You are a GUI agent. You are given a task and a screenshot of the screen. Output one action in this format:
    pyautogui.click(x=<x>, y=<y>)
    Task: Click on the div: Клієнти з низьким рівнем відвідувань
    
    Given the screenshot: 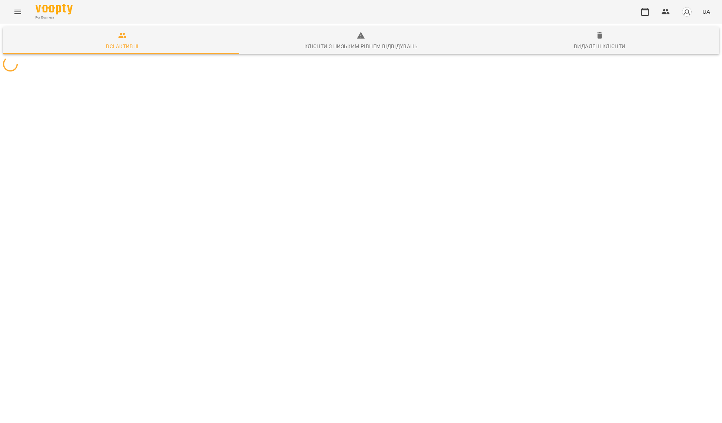 What is the action you would take?
    pyautogui.click(x=361, y=46)
    